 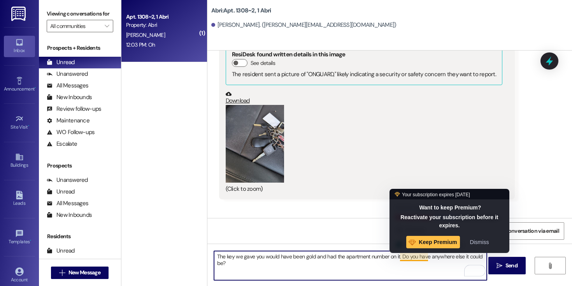 What do you see at coordinates (80, 14) in the screenshot?
I see `label: Viewing conversations for` at bounding box center [80, 14].